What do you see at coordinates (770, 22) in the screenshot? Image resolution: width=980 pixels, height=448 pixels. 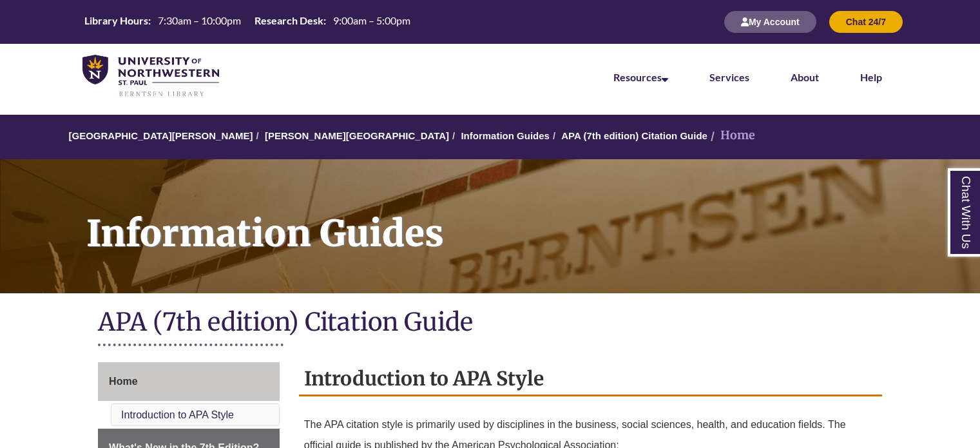 I see `button: My Account` at bounding box center [770, 22].